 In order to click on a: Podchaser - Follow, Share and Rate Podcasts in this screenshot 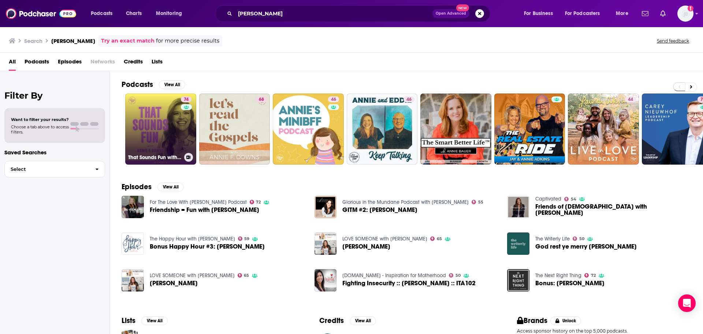, I will do `click(41, 14)`.